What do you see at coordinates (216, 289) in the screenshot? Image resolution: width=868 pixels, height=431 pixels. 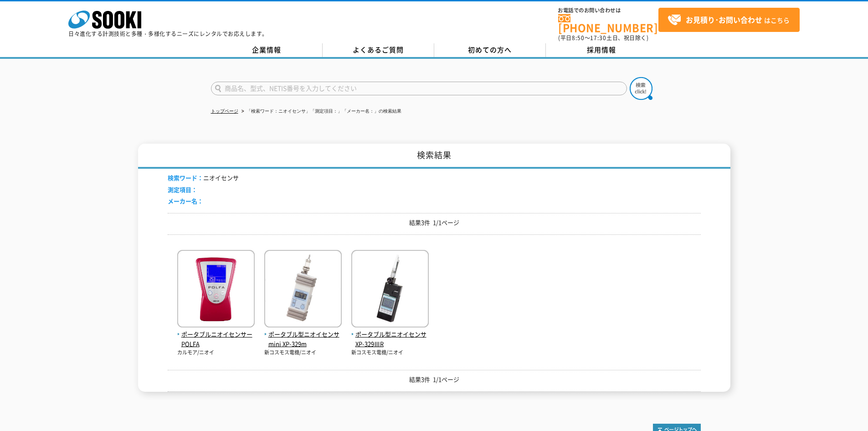 I see `img: POLFA` at bounding box center [216, 289].